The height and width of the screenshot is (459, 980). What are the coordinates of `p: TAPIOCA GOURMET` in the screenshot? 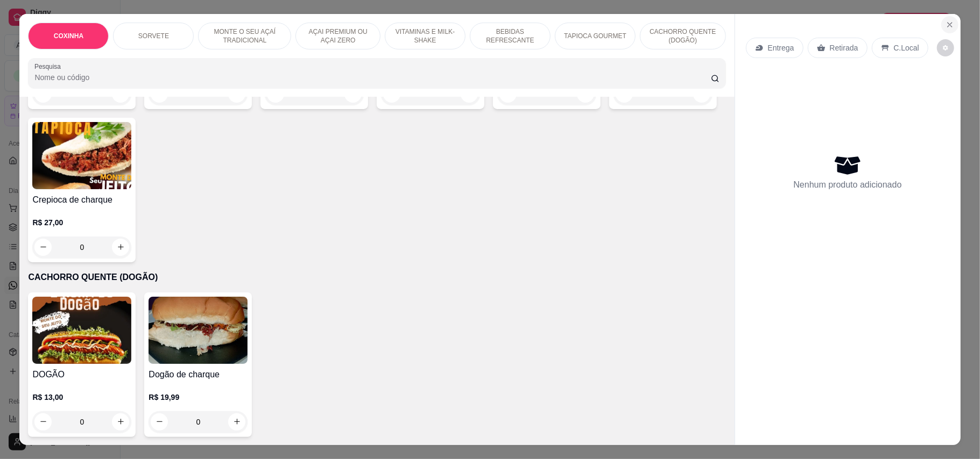 It's located at (596, 36).